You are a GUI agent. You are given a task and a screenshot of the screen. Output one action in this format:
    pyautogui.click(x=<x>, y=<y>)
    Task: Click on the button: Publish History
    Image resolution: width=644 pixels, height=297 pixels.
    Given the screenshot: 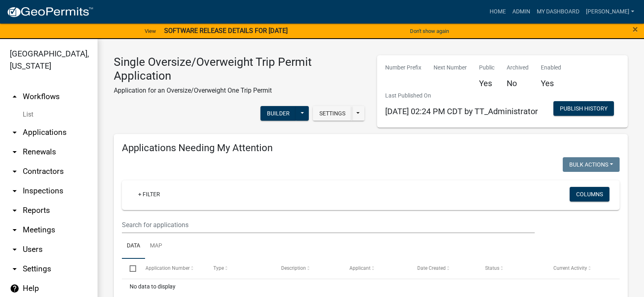 What is the action you would take?
    pyautogui.click(x=583, y=108)
    